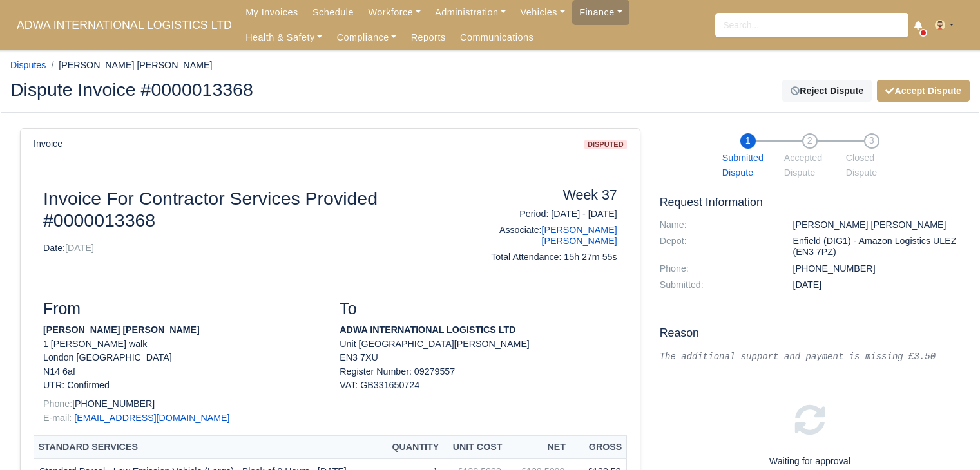 Image resolution: width=980 pixels, height=470 pixels. What do you see at coordinates (552, 235) in the screenshot?
I see `h6: Associate:` at bounding box center [552, 235].